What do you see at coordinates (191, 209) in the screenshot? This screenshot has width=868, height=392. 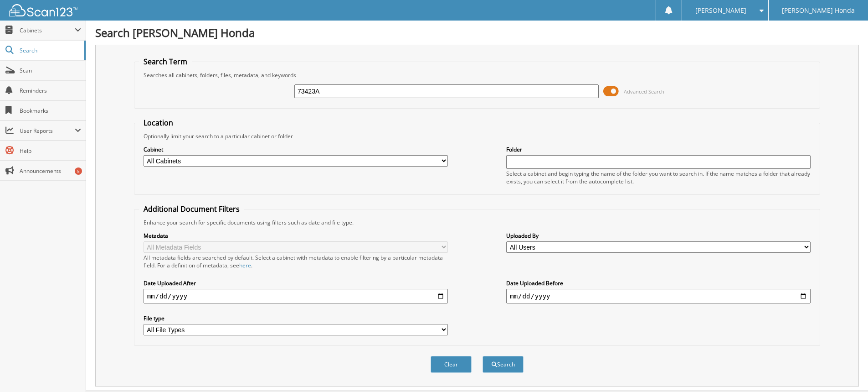 I see `legend: Additional Document Filters` at bounding box center [191, 209].